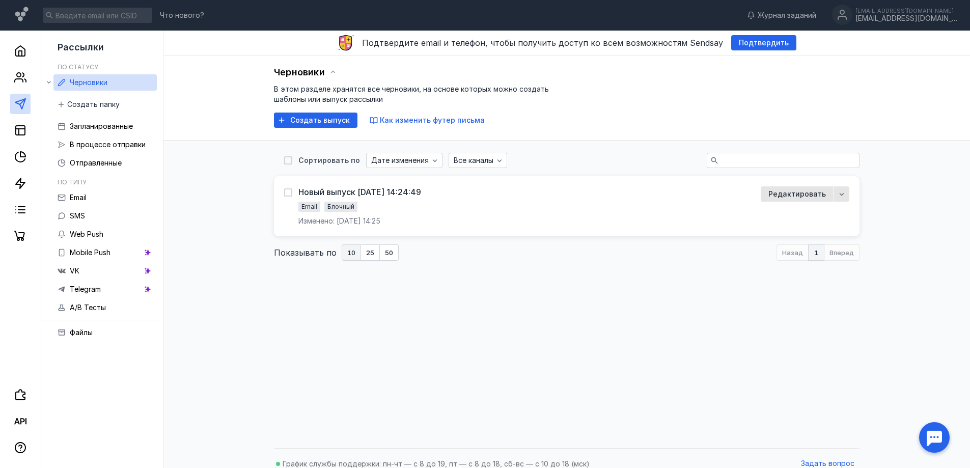 The image size is (970, 468). Describe the element at coordinates (81, 332) in the screenshot. I see `span: Файлы` at that location.